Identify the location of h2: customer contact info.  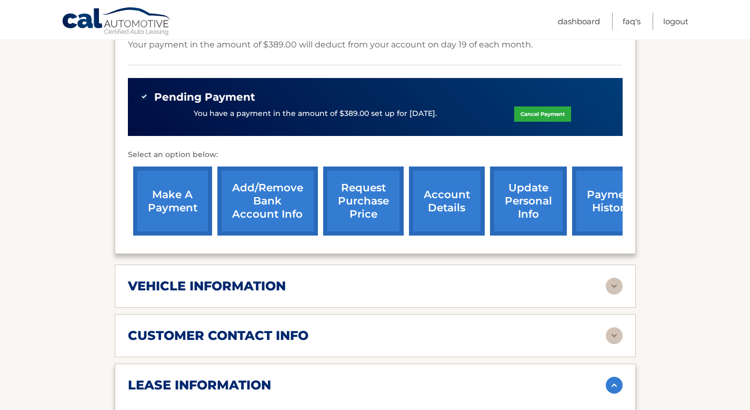
(218, 335).